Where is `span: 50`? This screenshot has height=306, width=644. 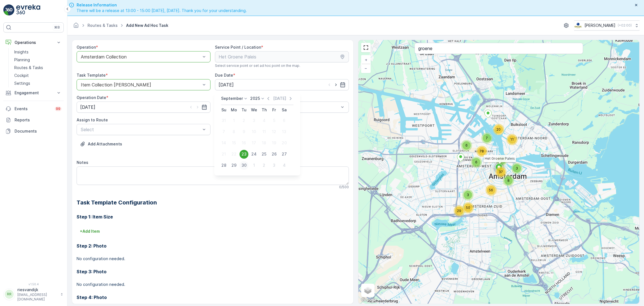
span: 50 is located at coordinates (468, 208).